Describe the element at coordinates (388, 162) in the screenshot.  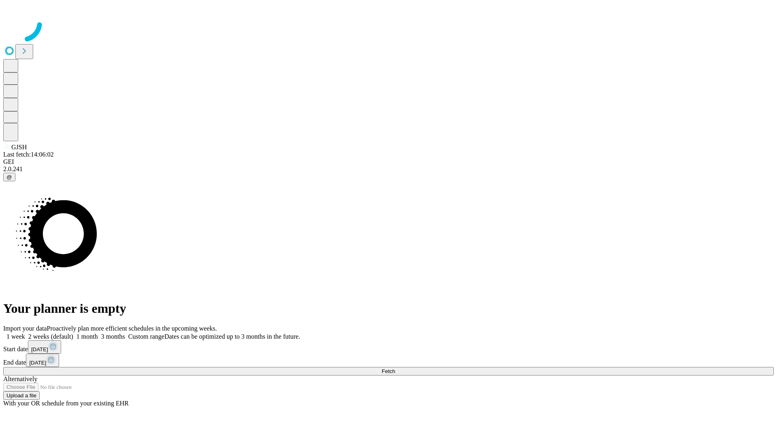
I see `div: GEI` at that location.